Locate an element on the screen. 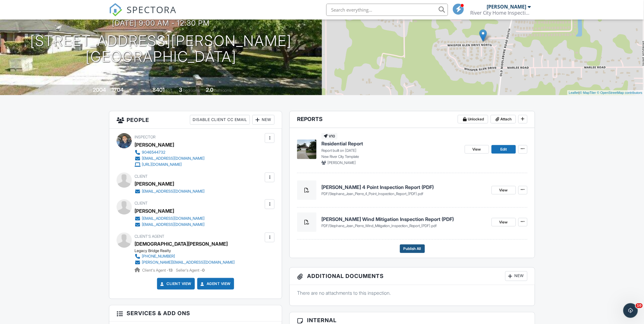 The height and width of the screenshot is (324, 644). span: bedrooms is located at coordinates (192, 90).